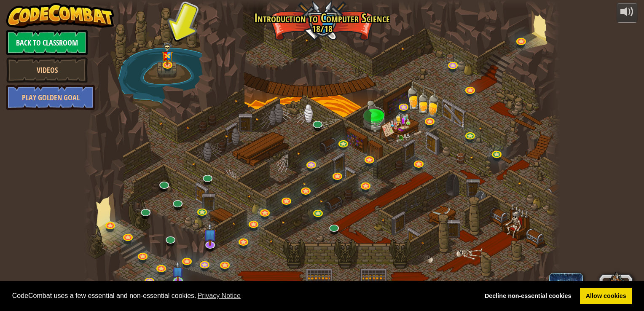 The height and width of the screenshot is (311, 644). What do you see at coordinates (168, 54) in the screenshot?
I see `img: level-banner-multiplayer.png` at bounding box center [168, 54].